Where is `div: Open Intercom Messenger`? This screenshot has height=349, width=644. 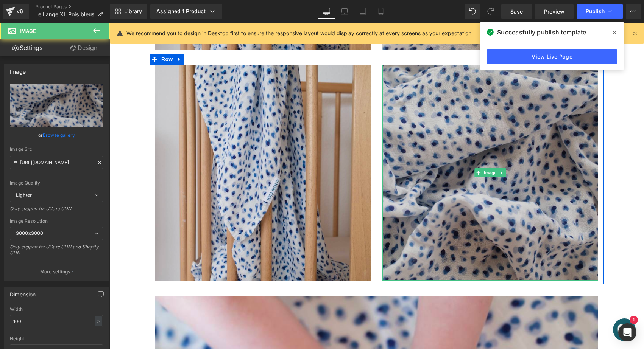 div: Open Intercom Messenger is located at coordinates (628, 333).